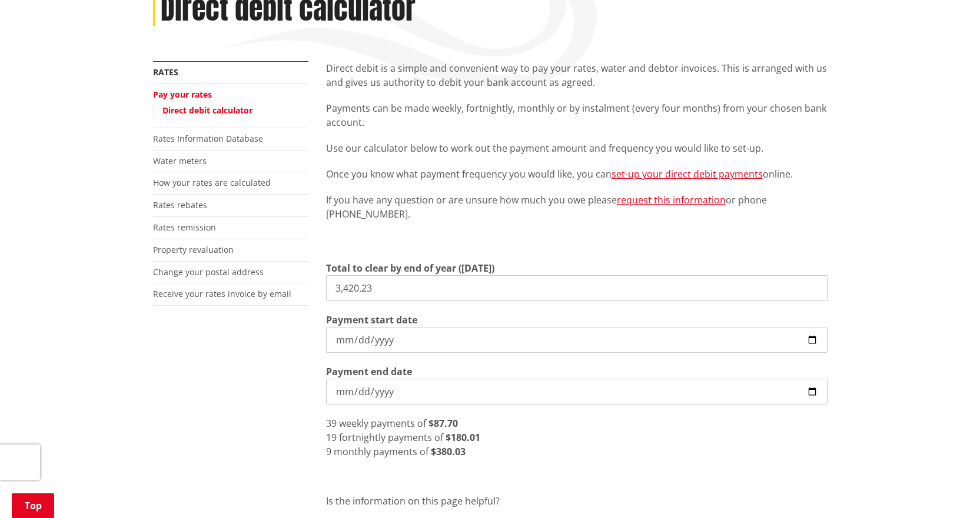 This screenshot has height=518, width=980. What do you see at coordinates (179, 161) in the screenshot?
I see `a: Water meters` at bounding box center [179, 161].